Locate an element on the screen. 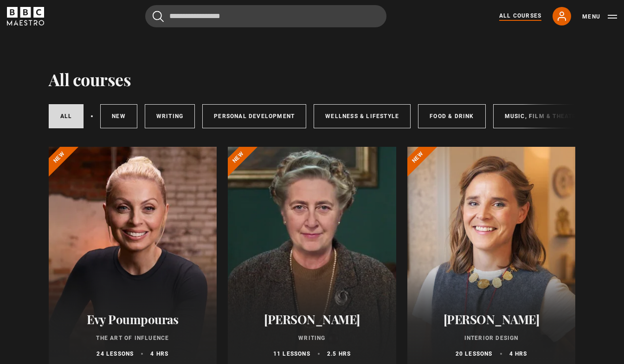  button: Toggle navigation is located at coordinates (599, 17).